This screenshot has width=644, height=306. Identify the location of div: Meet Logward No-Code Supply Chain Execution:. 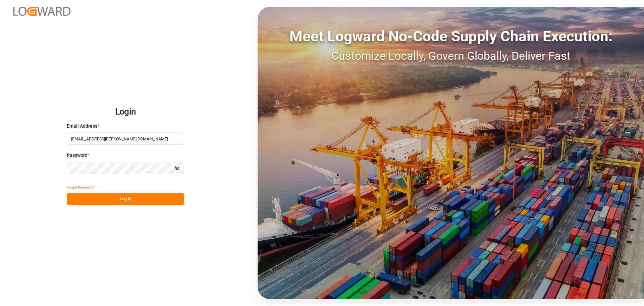
(451, 36).